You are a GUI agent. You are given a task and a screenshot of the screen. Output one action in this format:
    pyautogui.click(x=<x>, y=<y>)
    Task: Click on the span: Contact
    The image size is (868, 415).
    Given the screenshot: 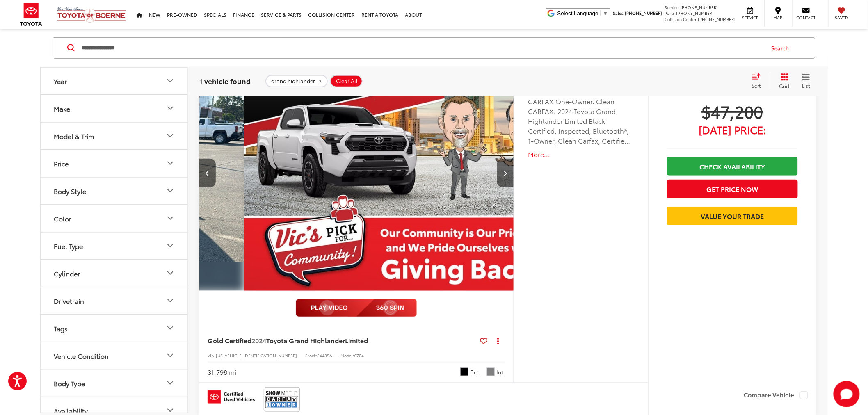 What is the action you would take?
    pyautogui.click(x=806, y=17)
    